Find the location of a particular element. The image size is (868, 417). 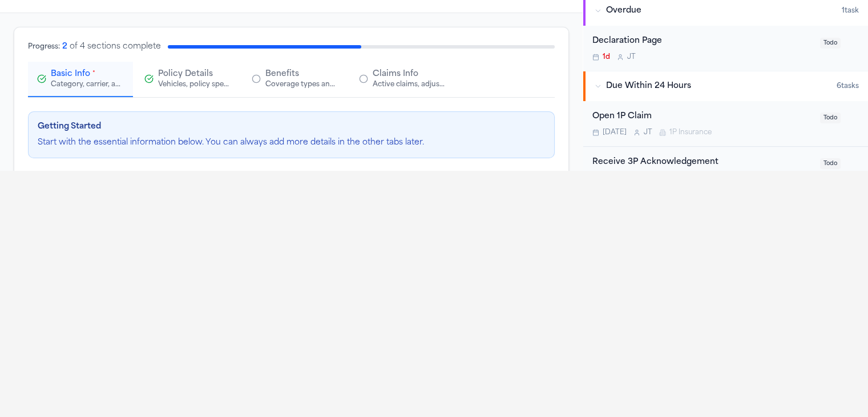

div: Receive 3P Acknowledgement is located at coordinates (703, 162).